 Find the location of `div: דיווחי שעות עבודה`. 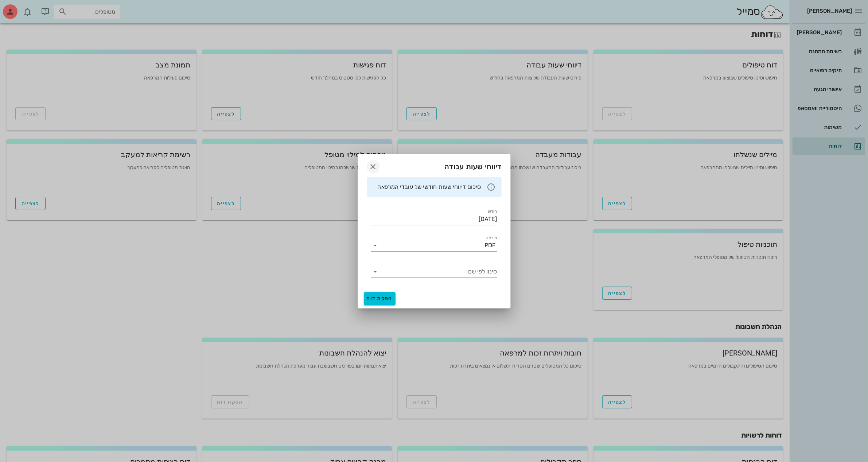

div: דיווחי שעות עבודה is located at coordinates (434, 165).